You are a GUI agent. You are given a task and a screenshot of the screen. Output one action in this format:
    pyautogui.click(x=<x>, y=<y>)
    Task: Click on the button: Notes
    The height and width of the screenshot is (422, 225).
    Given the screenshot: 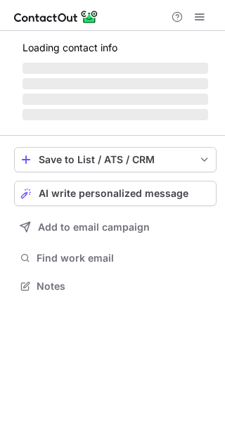 What is the action you would take?
    pyautogui.click(x=115, y=286)
    